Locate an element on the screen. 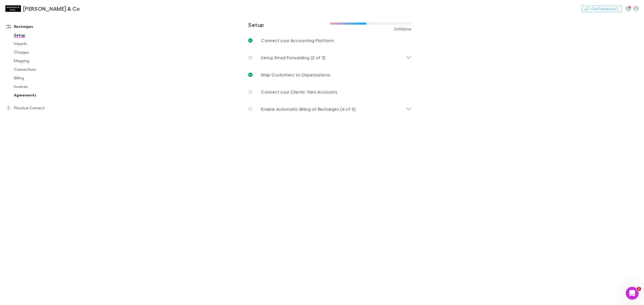  a: Connect your Clients’ Xero Accounts is located at coordinates (330, 92).